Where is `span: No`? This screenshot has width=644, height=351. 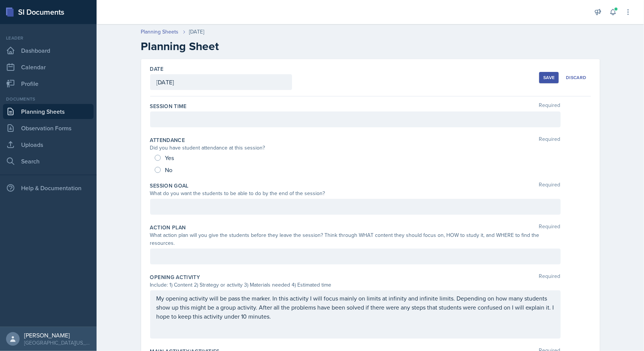 span: No is located at coordinates (169, 170).